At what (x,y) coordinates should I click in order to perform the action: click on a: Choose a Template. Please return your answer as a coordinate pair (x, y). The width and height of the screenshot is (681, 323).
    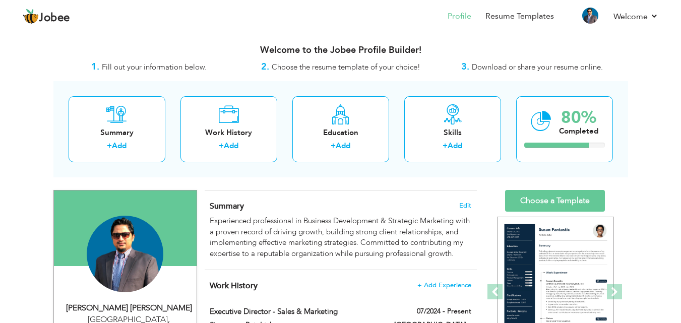
    Looking at the image, I should click on (555, 201).